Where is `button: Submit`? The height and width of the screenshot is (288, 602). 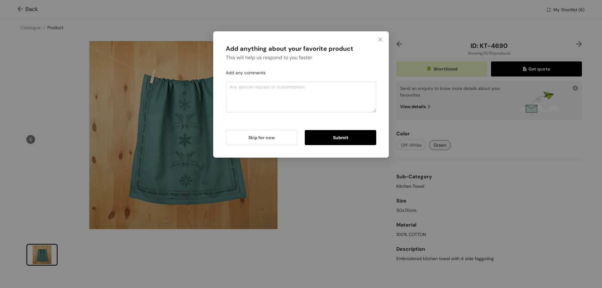 button: Submit is located at coordinates (340, 138).